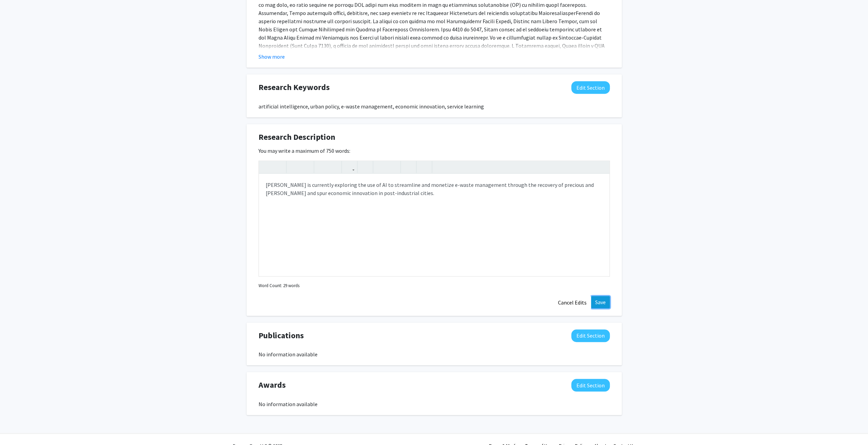  What do you see at coordinates (434, 225) in the screenshot?
I see `div: Note to users with screen readers: Please deactivate our accessibility plugin for this page as it...` at bounding box center [434, 225].